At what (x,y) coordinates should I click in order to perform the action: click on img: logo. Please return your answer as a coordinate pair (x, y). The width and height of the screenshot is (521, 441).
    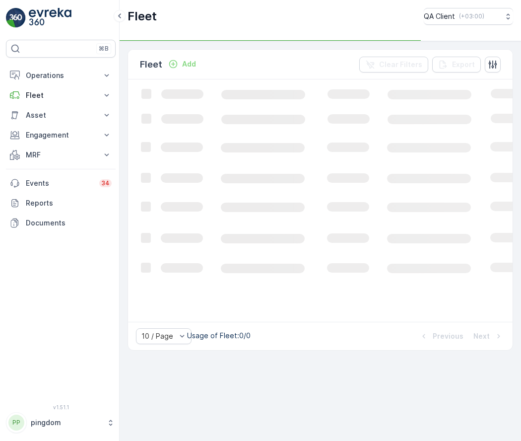
    Looking at the image, I should click on (16, 18).